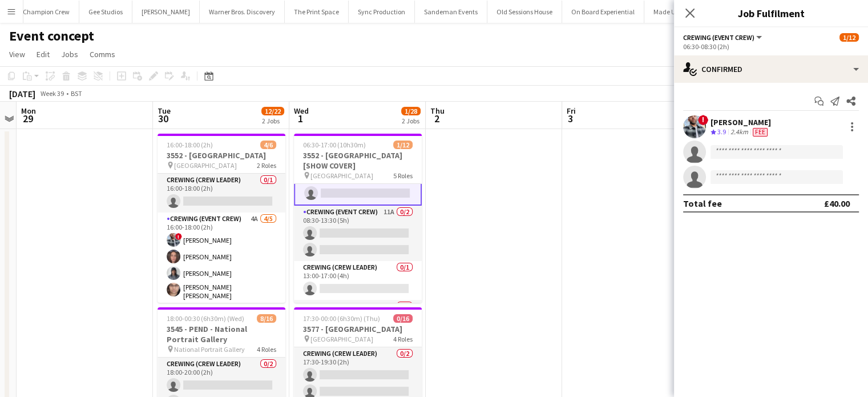  I want to click on button: Gee Studios, so click(105, 11).